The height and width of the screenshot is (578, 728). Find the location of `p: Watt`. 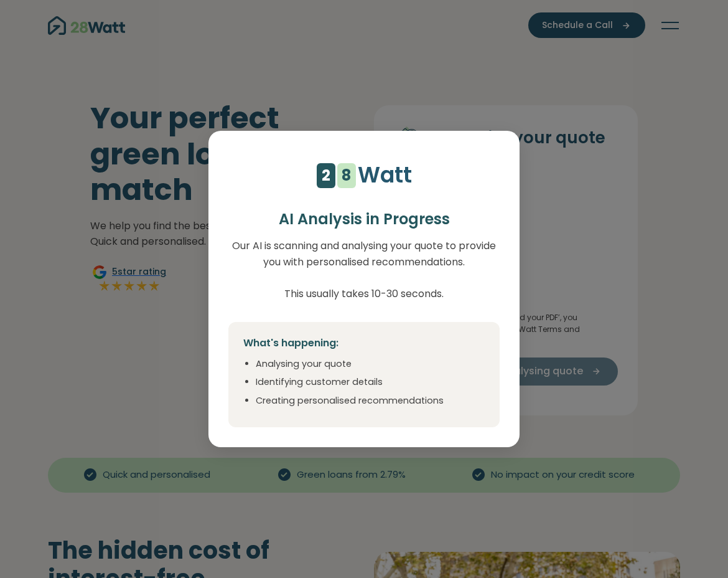

p: Watt is located at coordinates (384, 175).